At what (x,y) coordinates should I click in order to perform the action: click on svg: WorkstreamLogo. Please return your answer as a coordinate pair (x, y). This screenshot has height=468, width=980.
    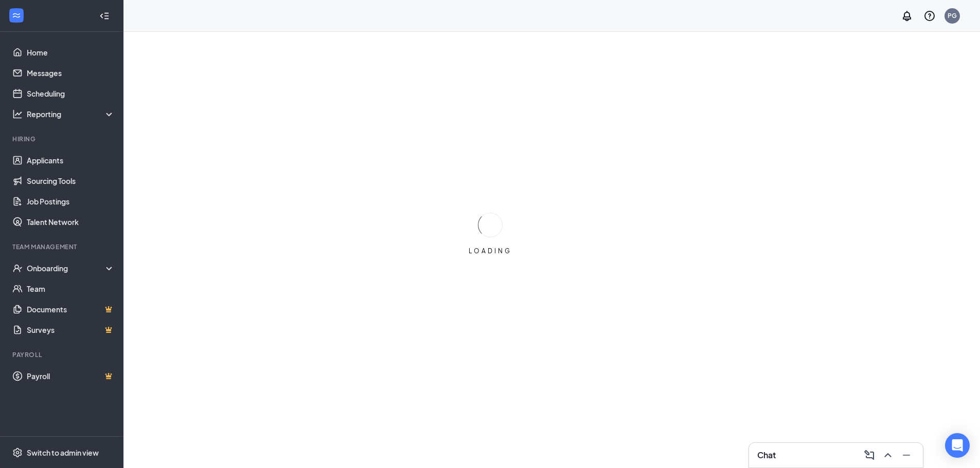
    Looking at the image, I should click on (16, 15).